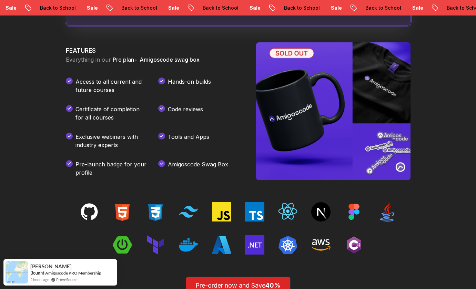 The width and height of the screenshot is (476, 289). What do you see at coordinates (37, 273) in the screenshot?
I see `span: Bought` at bounding box center [37, 273].